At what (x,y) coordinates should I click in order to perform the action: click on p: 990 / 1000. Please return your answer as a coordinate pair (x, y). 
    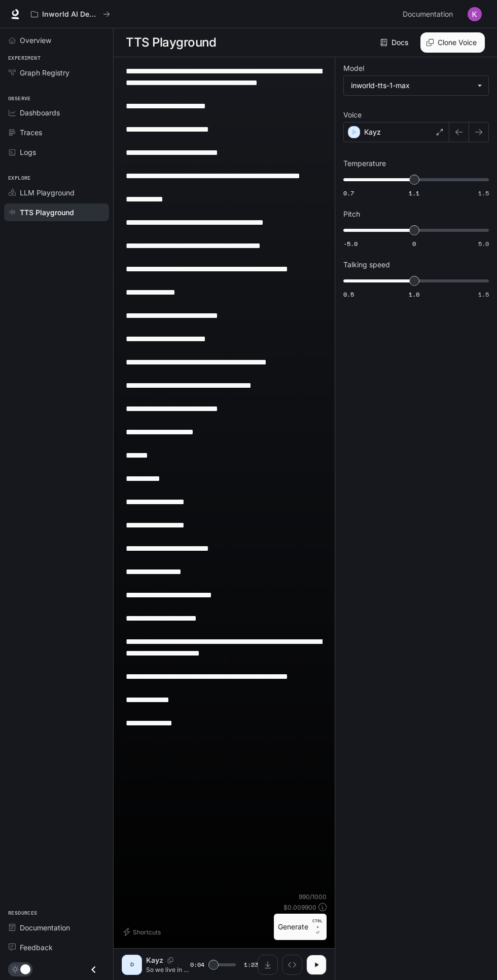
    Looking at the image, I should click on (312, 897).